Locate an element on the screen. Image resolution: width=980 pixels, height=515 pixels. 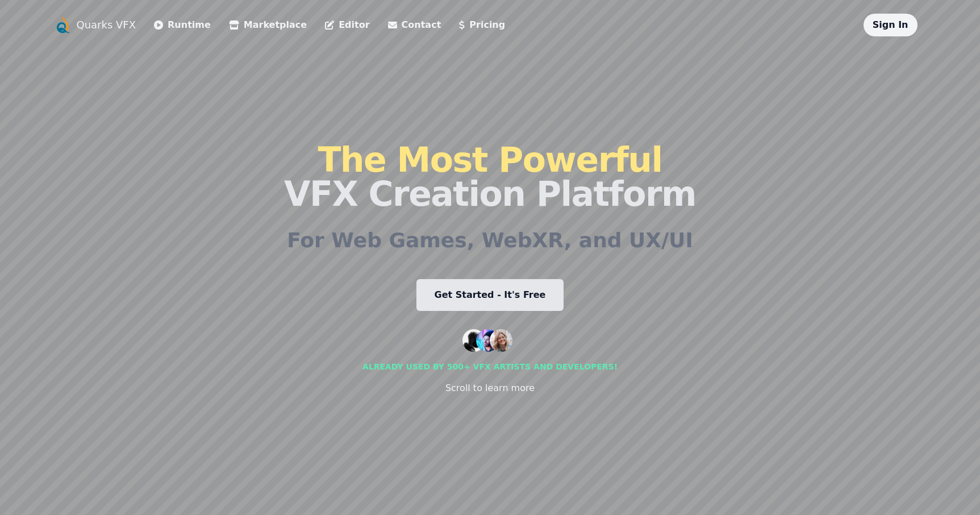
a: Sign In is located at coordinates (890, 25).